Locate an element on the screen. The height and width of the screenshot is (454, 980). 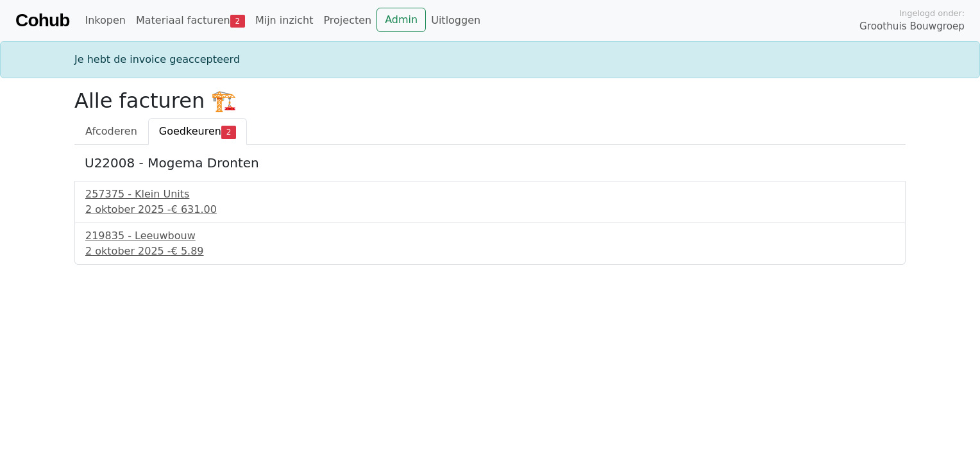
a: Projecten is located at coordinates (347, 20).